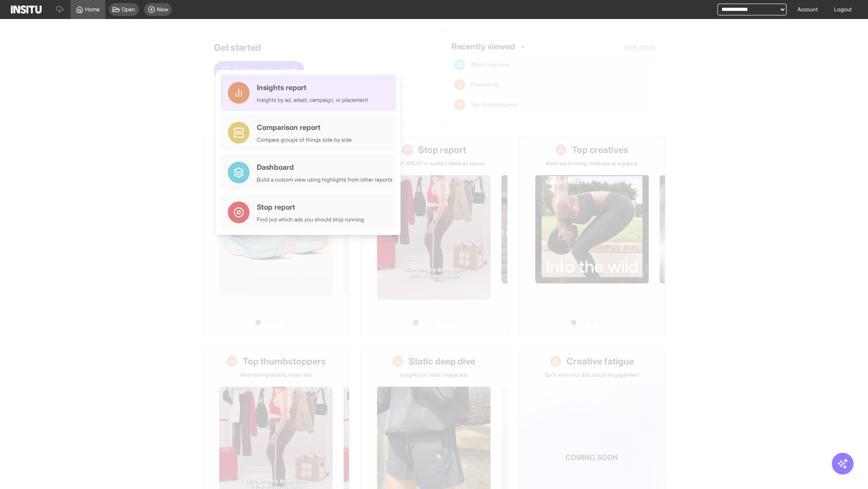 The width and height of the screenshot is (868, 489). What do you see at coordinates (324, 179) in the screenshot?
I see `div: Build a custom view using highlights from other reports` at bounding box center [324, 179].